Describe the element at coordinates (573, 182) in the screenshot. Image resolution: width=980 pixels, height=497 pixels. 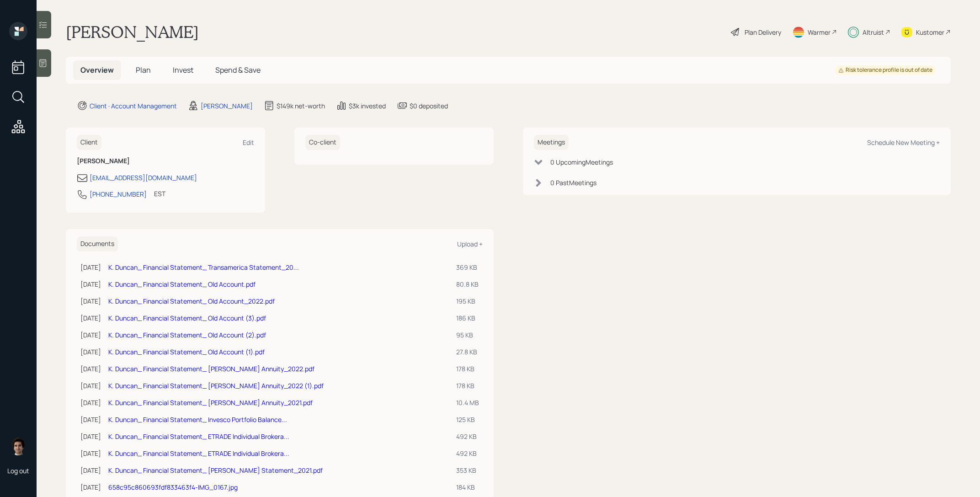
I see `div: 0 Past Meeting s` at that location.